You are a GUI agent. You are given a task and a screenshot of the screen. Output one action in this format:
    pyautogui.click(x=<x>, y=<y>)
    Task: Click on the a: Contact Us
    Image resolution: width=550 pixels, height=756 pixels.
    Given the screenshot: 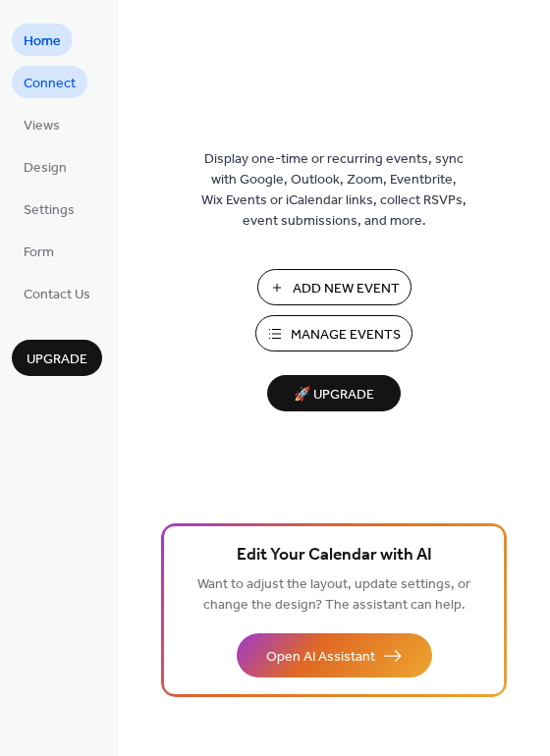 What is the action you would take?
    pyautogui.click(x=57, y=293)
    